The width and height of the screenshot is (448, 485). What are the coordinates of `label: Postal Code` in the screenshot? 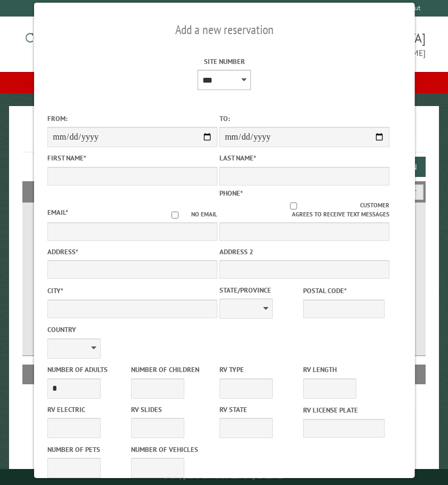 It's located at (343, 291).